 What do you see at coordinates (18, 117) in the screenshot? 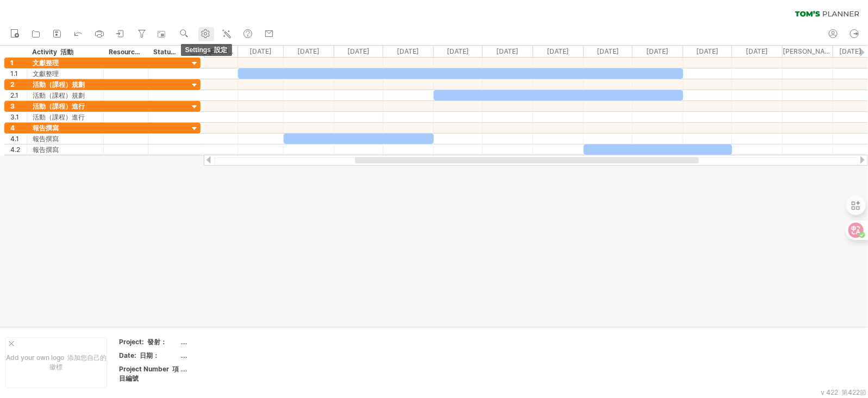
I see `div: 3.1` at bounding box center [18, 117].